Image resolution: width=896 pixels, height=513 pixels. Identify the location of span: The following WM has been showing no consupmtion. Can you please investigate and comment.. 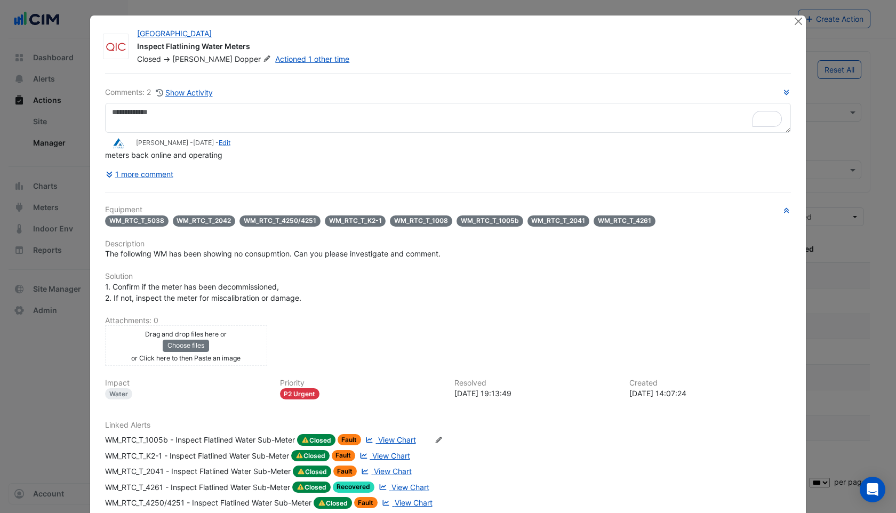
(273, 253).